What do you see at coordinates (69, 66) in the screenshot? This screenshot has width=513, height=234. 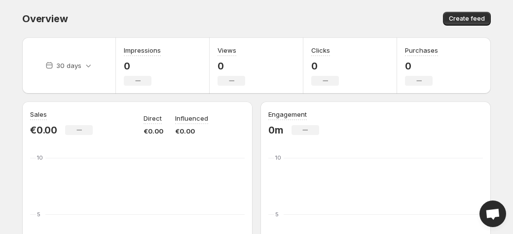 I see `p: 30 days` at bounding box center [69, 66].